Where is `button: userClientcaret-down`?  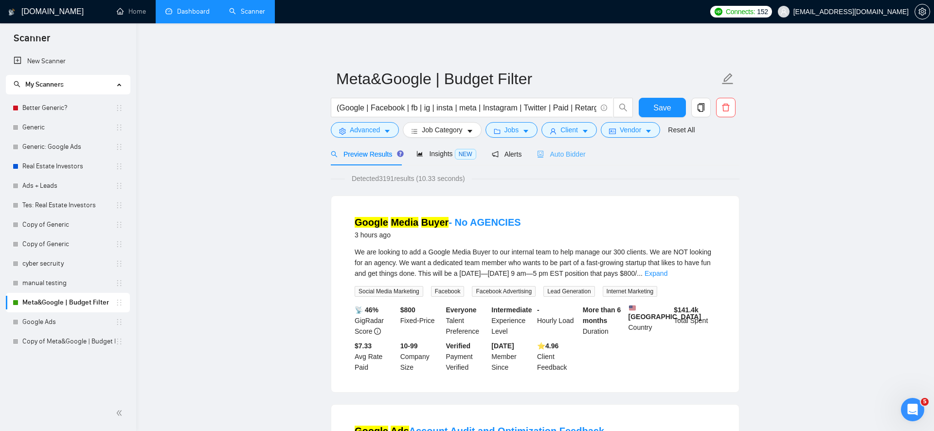
button: userClientcaret-down is located at coordinates (569, 130).